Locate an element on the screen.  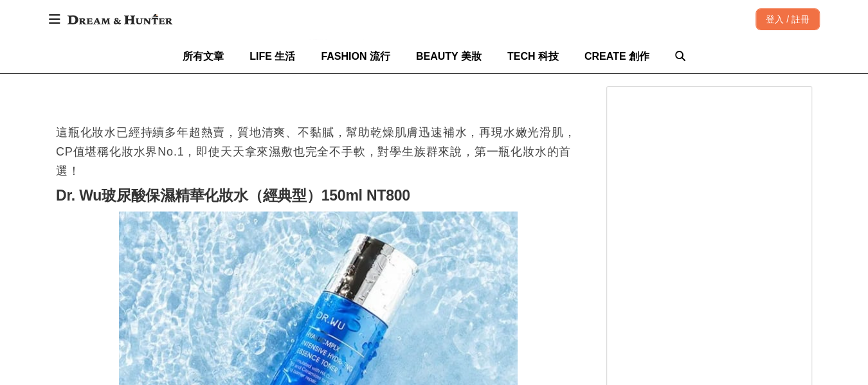
a: 所有文章 is located at coordinates (203, 56).